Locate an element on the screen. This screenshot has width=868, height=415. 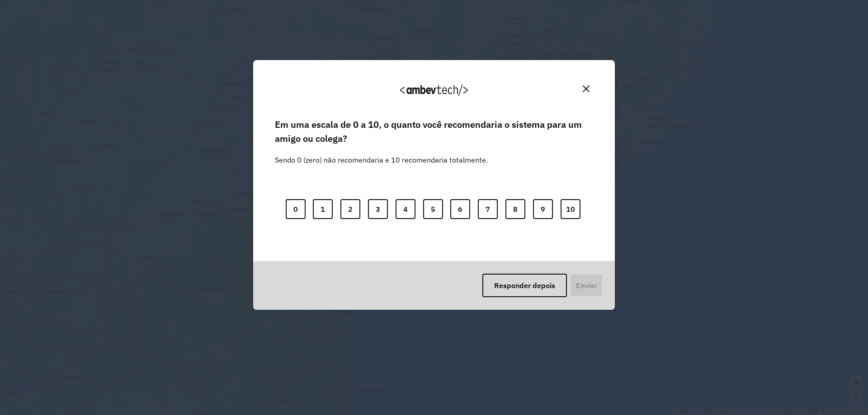
button: 10 is located at coordinates (570, 209).